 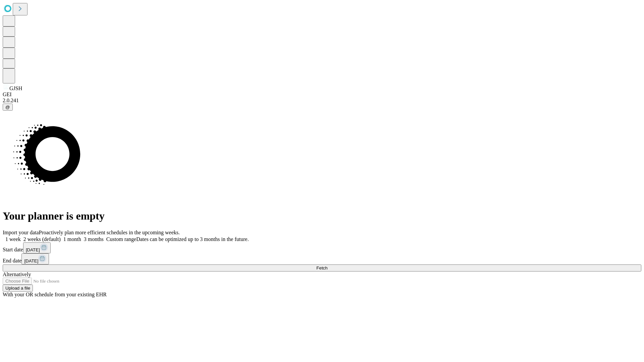 What do you see at coordinates (21, 233) in the screenshot?
I see `span: Import your data` at bounding box center [21, 233].